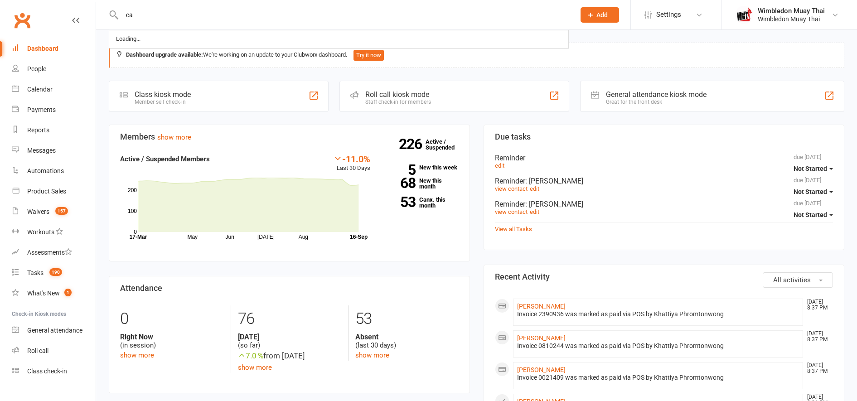  Describe the element at coordinates (251, 356) in the screenshot. I see `span: 7.0 %` at that location.